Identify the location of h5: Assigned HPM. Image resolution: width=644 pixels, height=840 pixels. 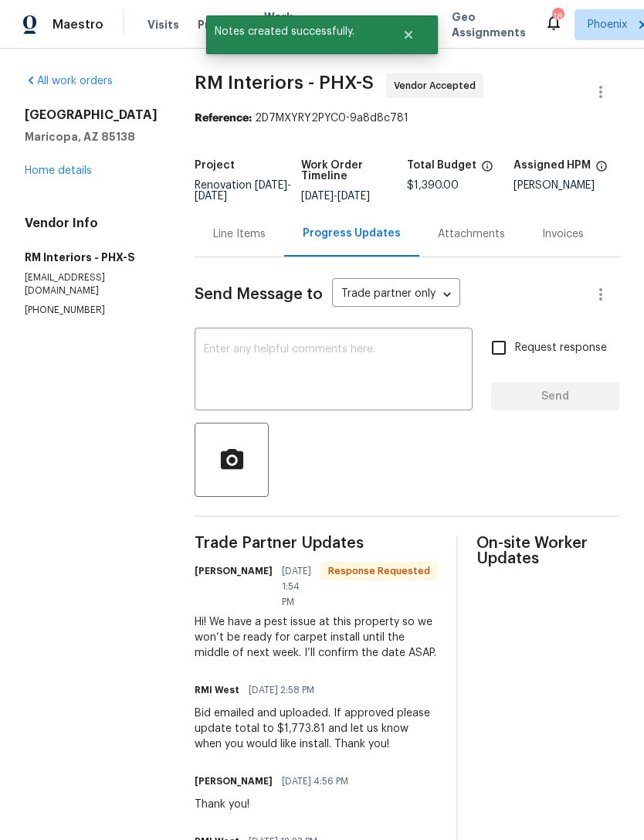
(553, 165).